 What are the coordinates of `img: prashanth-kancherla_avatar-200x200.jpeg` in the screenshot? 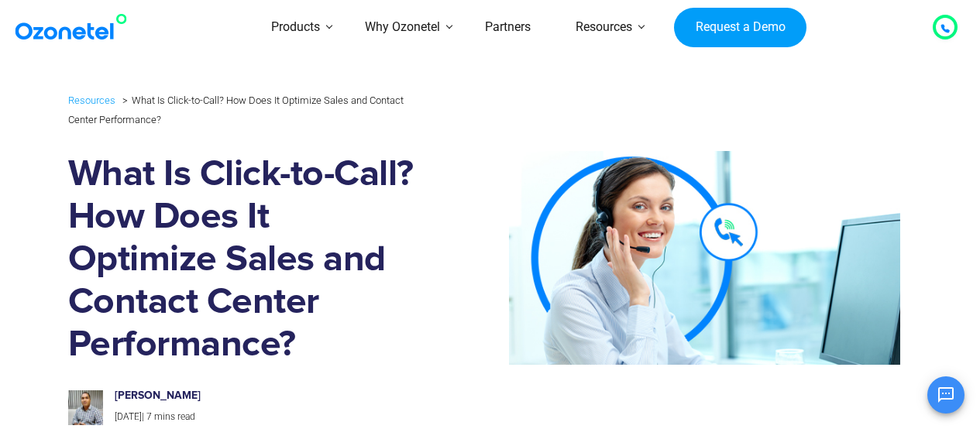 It's located at (85, 408).